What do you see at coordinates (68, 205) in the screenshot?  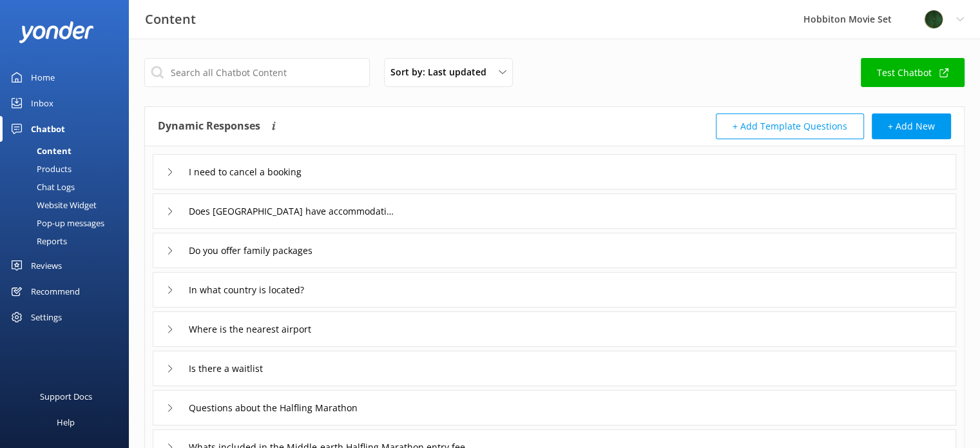 I see `a: Website Widget` at bounding box center [68, 205].